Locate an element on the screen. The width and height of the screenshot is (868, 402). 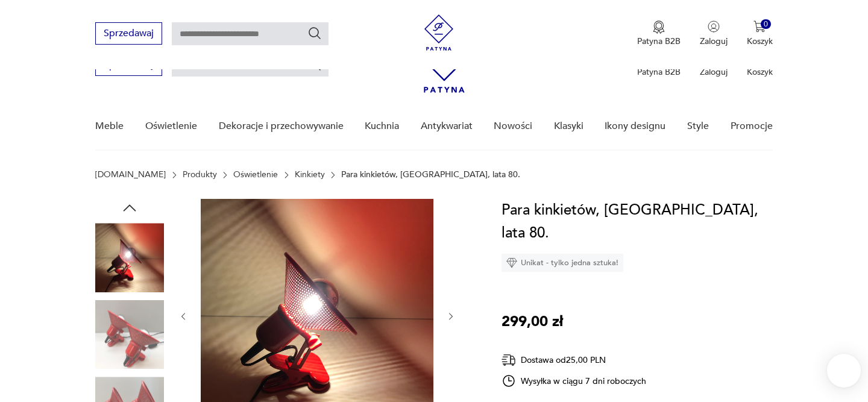
img: Ikonka użytkownika is located at coordinates (714, 26).